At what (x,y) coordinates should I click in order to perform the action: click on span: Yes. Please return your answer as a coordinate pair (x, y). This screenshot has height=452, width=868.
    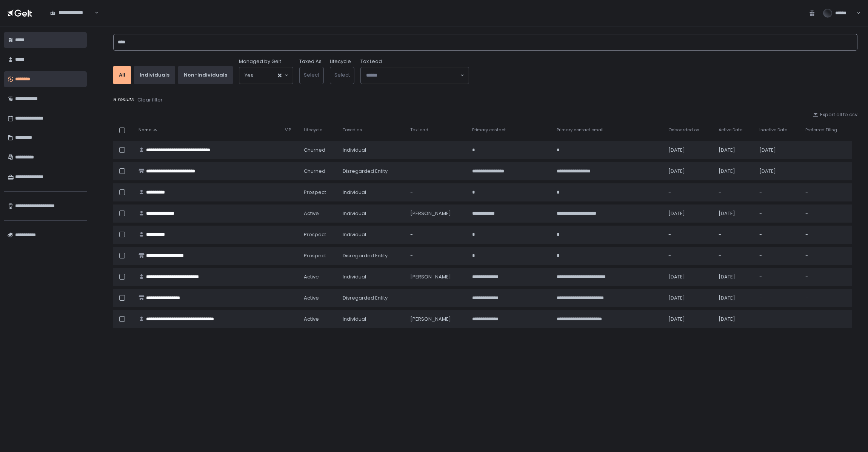
    Looking at the image, I should click on (249, 75).